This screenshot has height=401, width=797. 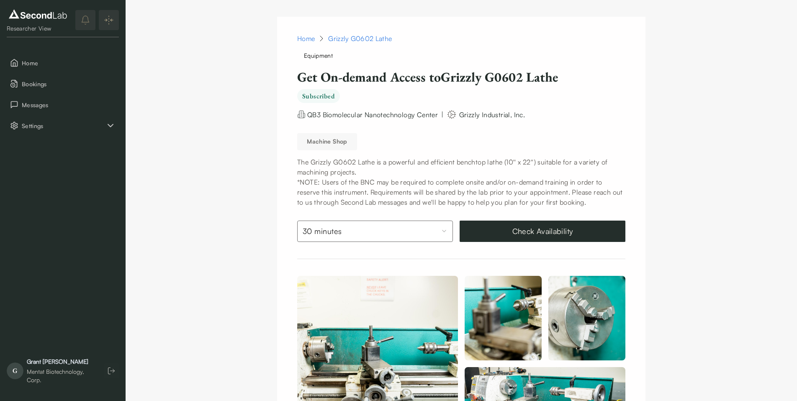 What do you see at coordinates (63, 84) in the screenshot?
I see `a: Bookings` at bounding box center [63, 84].